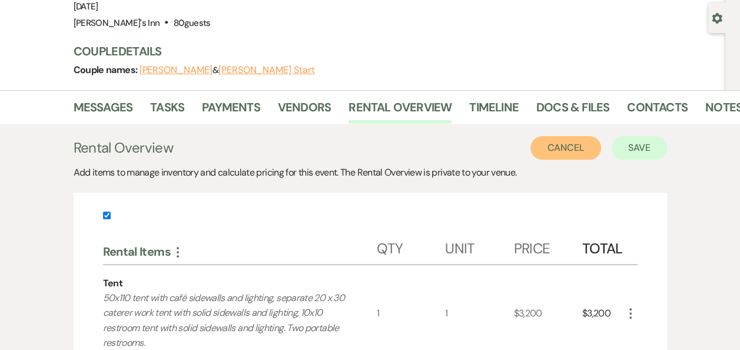  What do you see at coordinates (400, 111) in the screenshot?
I see `a: Rental Overview` at bounding box center [400, 111].